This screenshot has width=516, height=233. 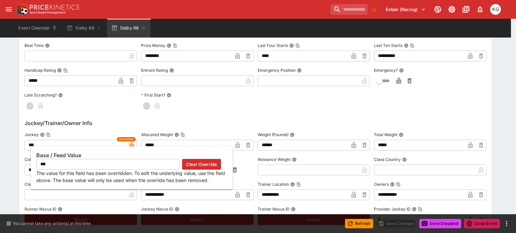 I want to click on button: open drawer, so click(x=9, y=9).